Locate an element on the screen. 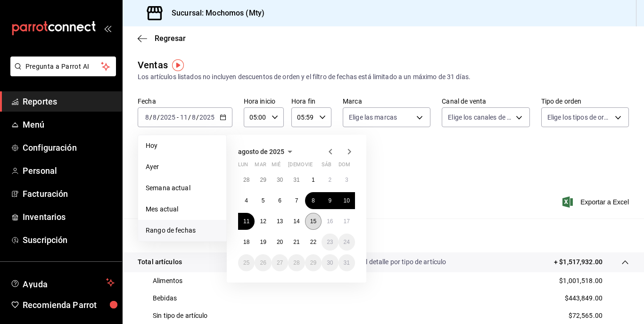  button: 12 de agosto de 2025 is located at coordinates (263, 222).